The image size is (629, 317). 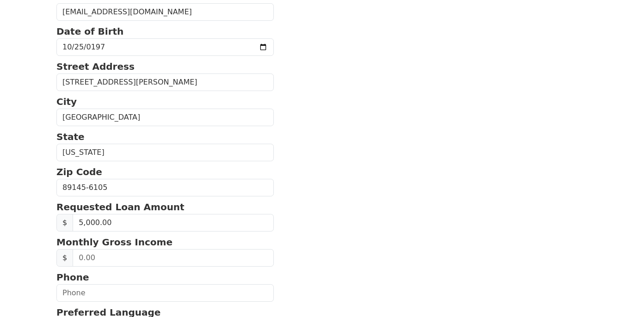 I want to click on p: Monthly Gross Income, so click(x=165, y=242).